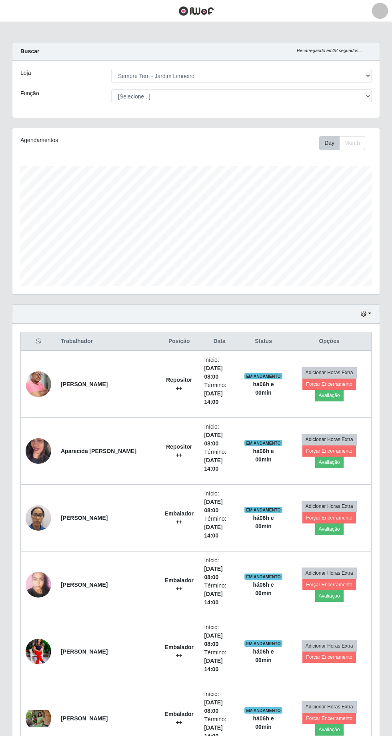  I want to click on i: Recarregando em 28 segundos..., so click(330, 50).